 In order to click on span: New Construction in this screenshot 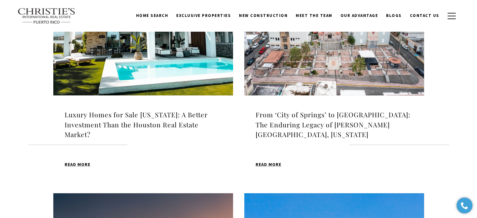, I will do `click(263, 15)`.